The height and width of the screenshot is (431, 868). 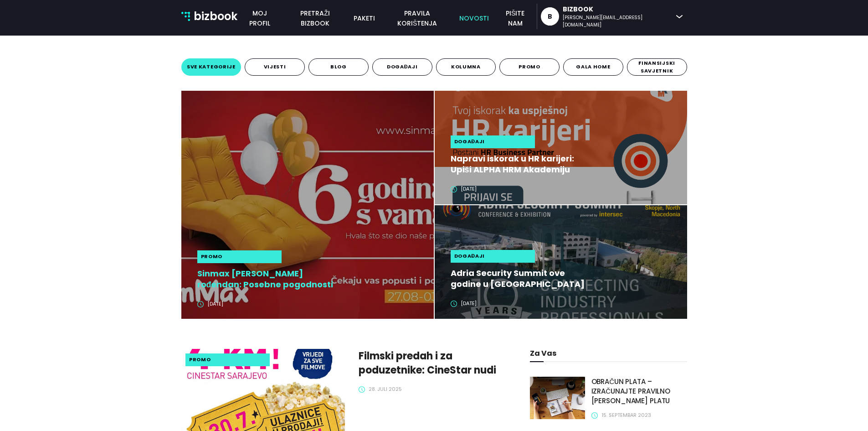 What do you see at coordinates (608, 353) in the screenshot?
I see `h1: za vas` at bounding box center [608, 353].